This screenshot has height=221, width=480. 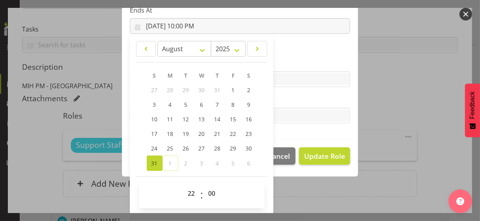 What do you see at coordinates (233, 104) in the screenshot?
I see `span: 8` at bounding box center [233, 104].